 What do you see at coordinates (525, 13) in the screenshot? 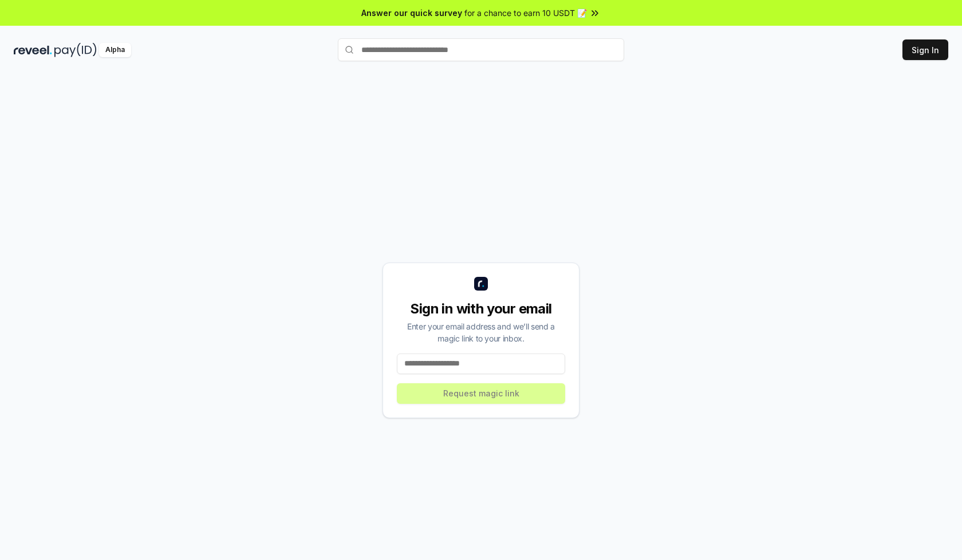
I see `span: for a chance to earn 10 USDT 📝` at bounding box center [525, 13].